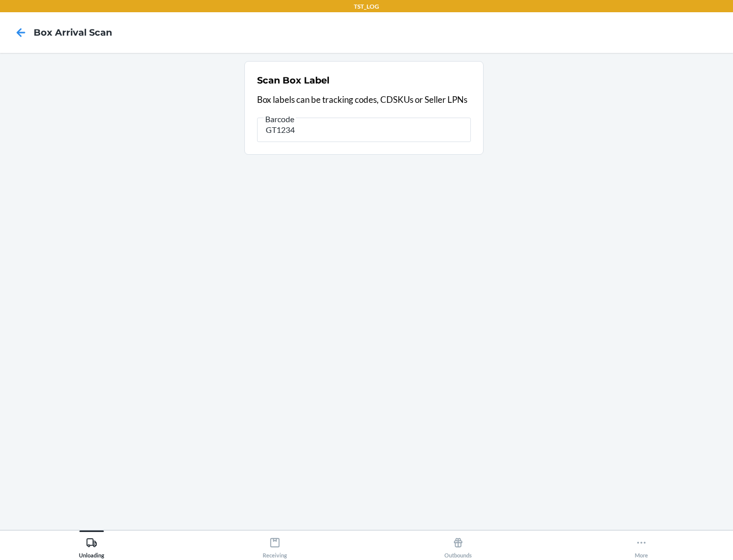  I want to click on button: Receiving, so click(275, 545).